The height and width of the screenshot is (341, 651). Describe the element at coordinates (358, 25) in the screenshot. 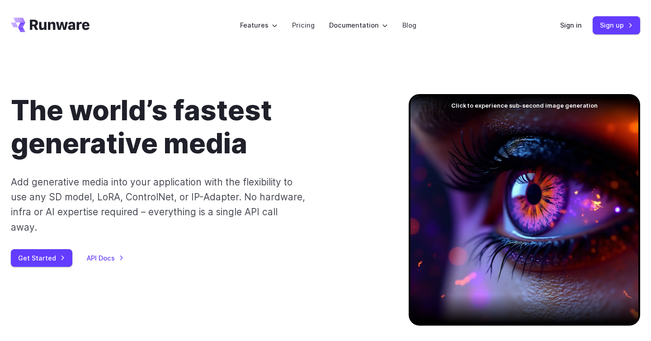

I see `label: Documentation` at that location.